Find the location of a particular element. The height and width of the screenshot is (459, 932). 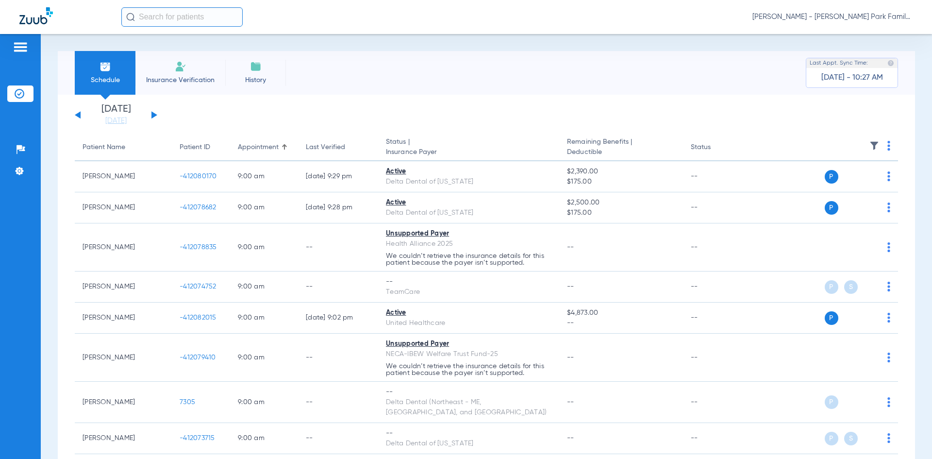

span: History is located at coordinates (255, 80).